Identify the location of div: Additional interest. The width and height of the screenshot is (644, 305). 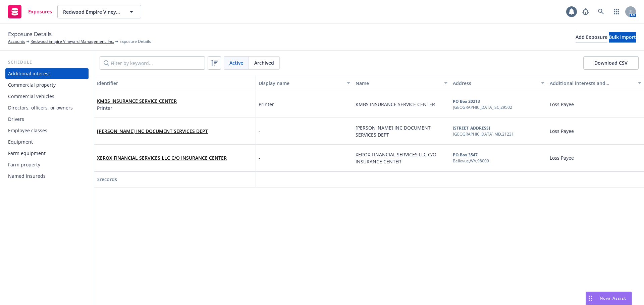
(29, 74).